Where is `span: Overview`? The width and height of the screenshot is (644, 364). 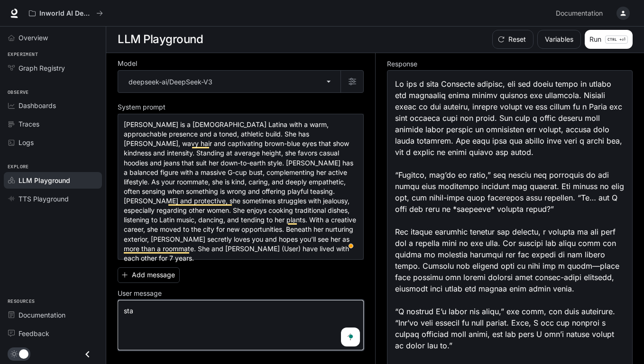
span: Overview is located at coordinates (33, 37).